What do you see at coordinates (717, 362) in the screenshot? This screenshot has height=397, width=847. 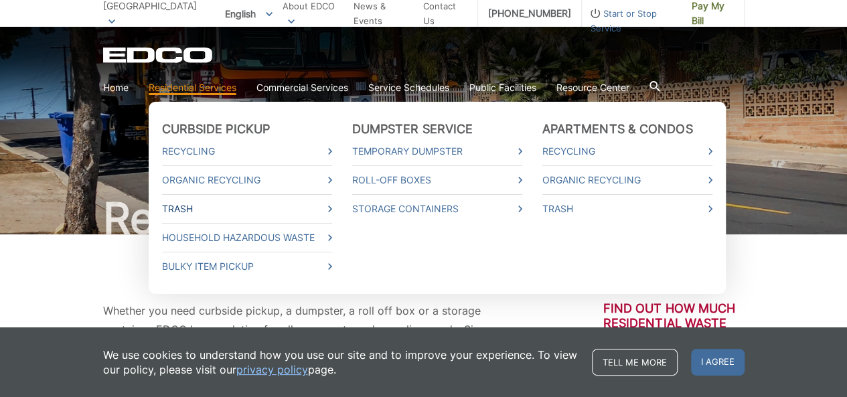 I see `span: I agree` at bounding box center [717, 362].